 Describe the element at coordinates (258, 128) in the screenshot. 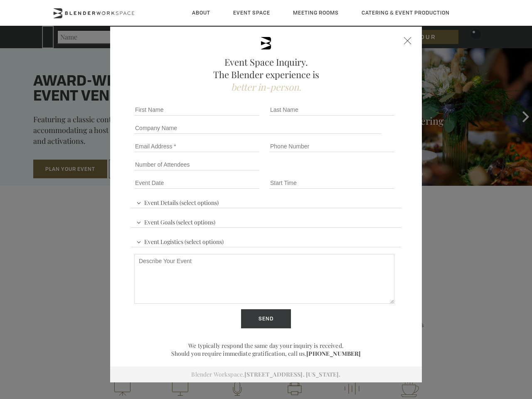

I see `input: Company Name` at that location.